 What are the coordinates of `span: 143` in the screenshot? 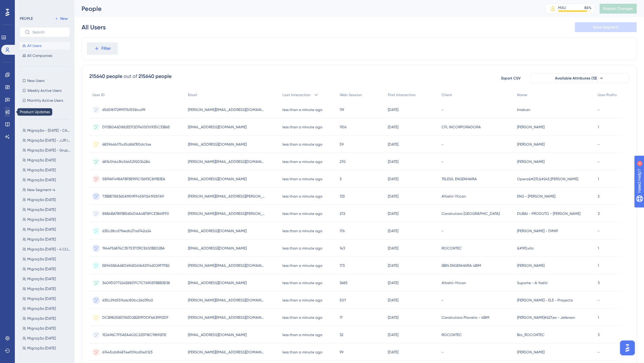 It's located at (342, 249).